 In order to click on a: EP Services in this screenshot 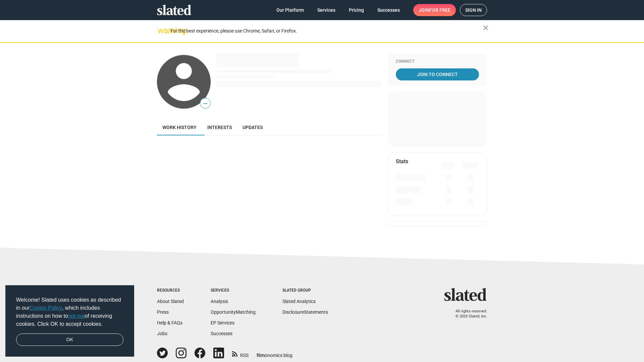, I will do `click(222, 323)`.